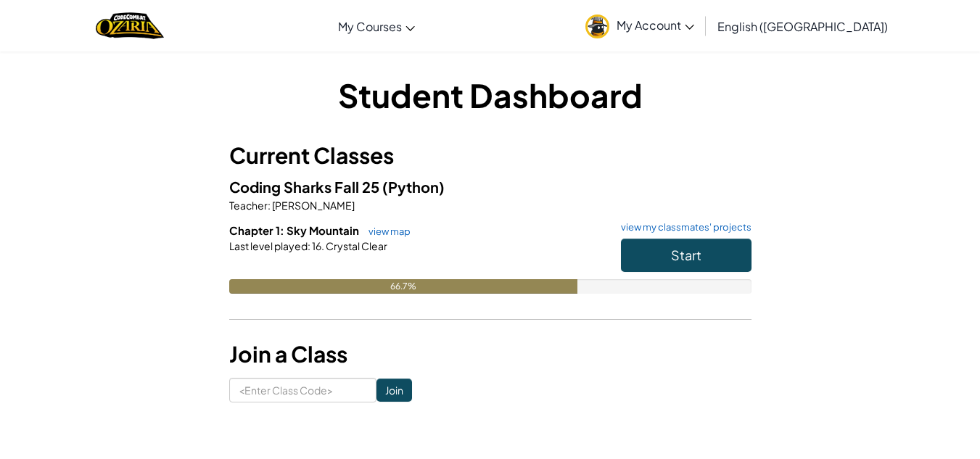 Image resolution: width=980 pixels, height=459 pixels. Describe the element at coordinates (370, 26) in the screenshot. I see `span: My Courses` at that location.